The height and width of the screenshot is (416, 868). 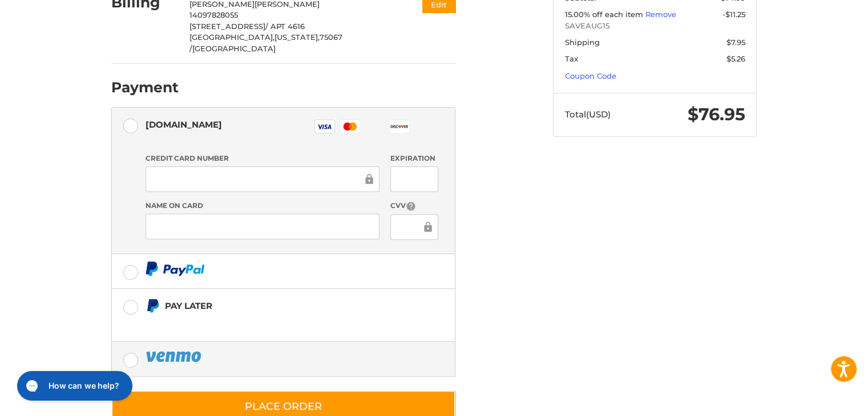 I want to click on span: $5.26, so click(x=736, y=59).